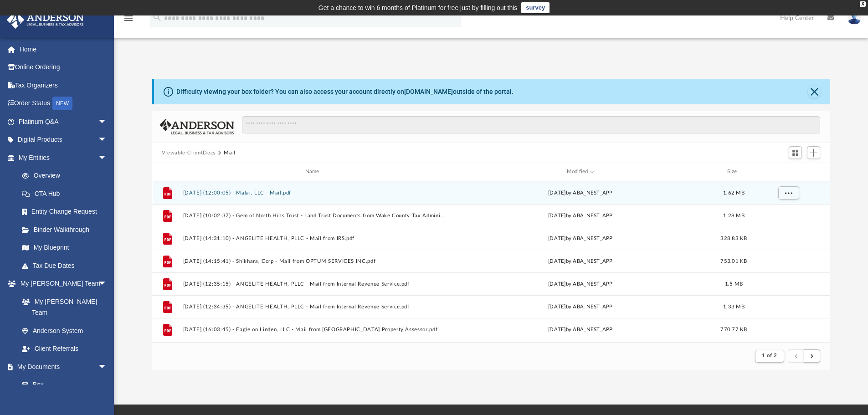 The height and width of the screenshot is (415, 868). What do you see at coordinates (313, 172) in the screenshot?
I see `div: Name` at bounding box center [313, 172].